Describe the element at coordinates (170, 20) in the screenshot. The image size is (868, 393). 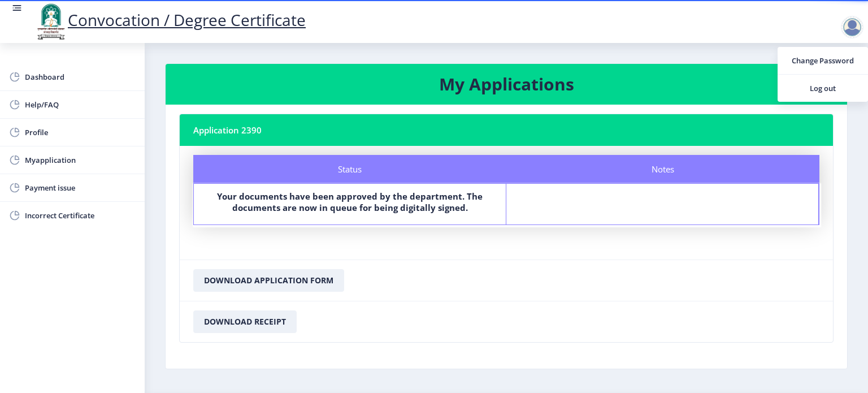
I see `a: Convocation / Degree Certificate` at that location.